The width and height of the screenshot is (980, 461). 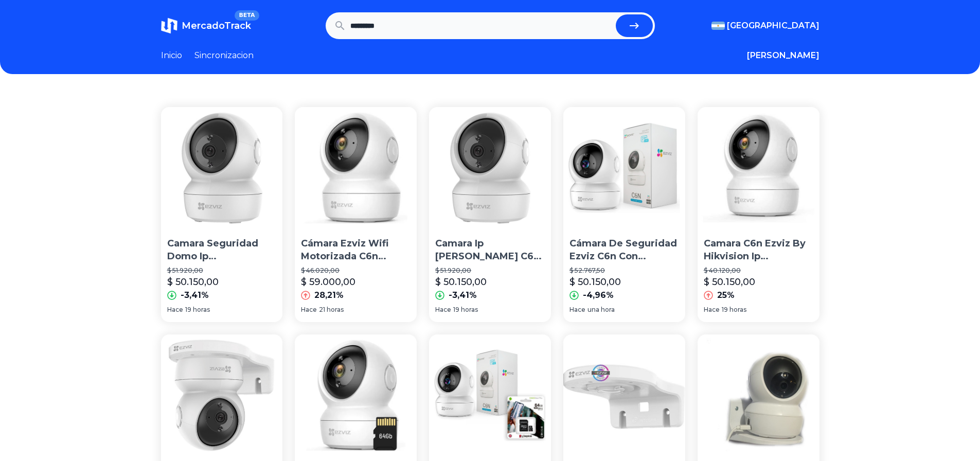 I want to click on img: Camara De Seguridad Domo Wifi Full Hd Ezviz C6n + Soporte Pared Color Blanco, so click(x=222, y=395).